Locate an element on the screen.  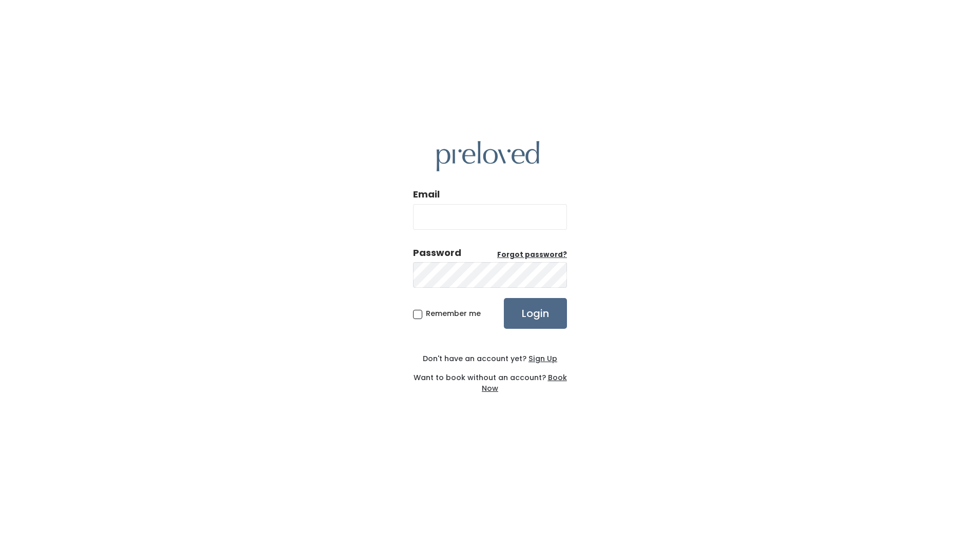
input: Login is located at coordinates (535, 313).